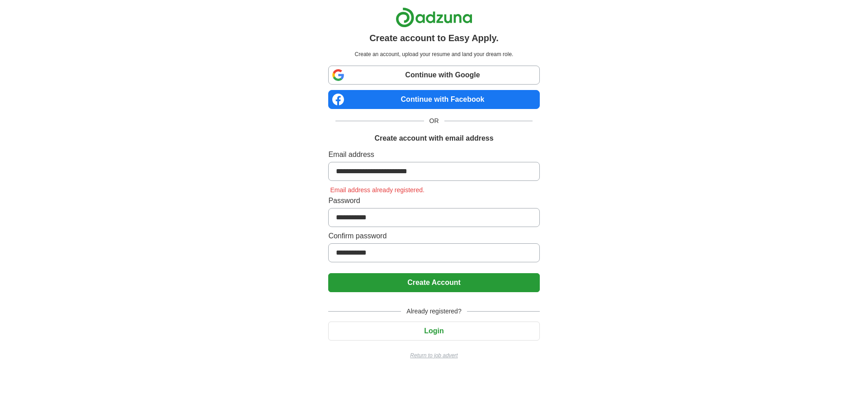 Image resolution: width=868 pixels, height=412 pixels. Describe the element at coordinates (377, 190) in the screenshot. I see `span: Email address already registered.` at that location.